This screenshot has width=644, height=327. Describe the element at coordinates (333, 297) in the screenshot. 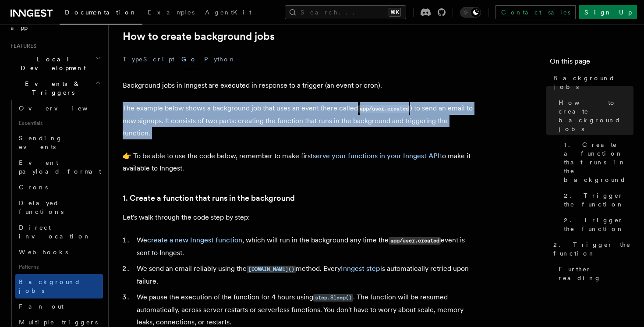

I see `code: step.Sleep()` at that location.